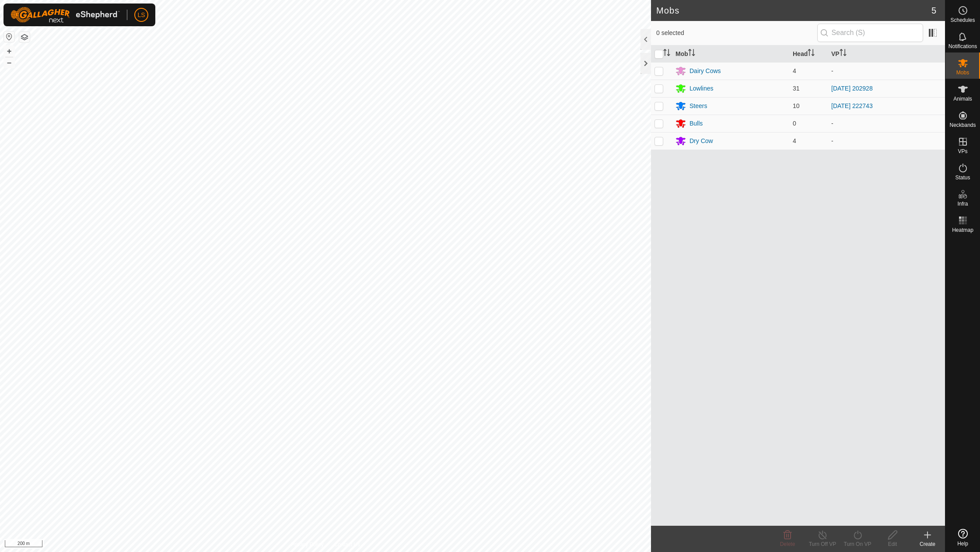  I want to click on a: Contact Us, so click(347, 545).